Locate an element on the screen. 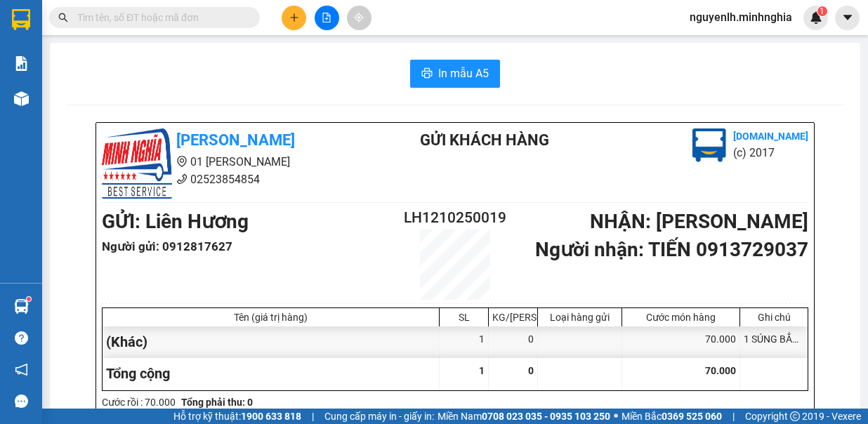  div: Loại hàng gửi is located at coordinates (579, 317).